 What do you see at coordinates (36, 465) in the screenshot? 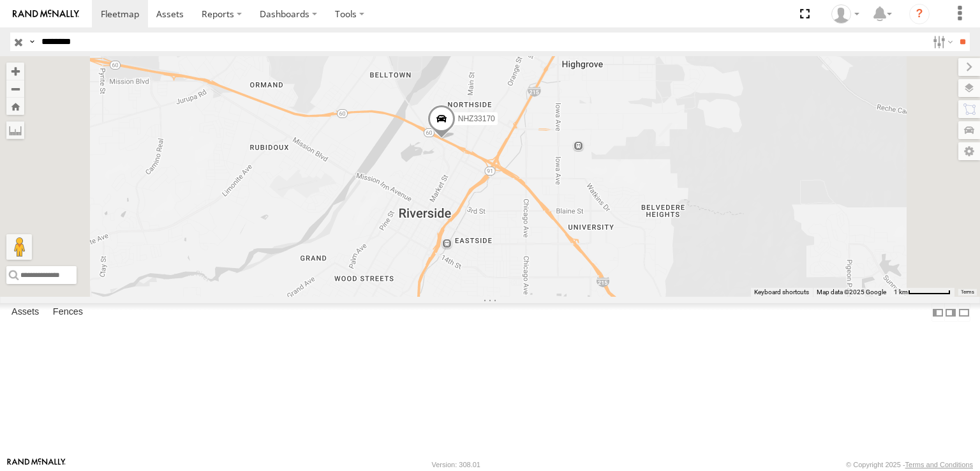
I see `a: Visit our Website` at bounding box center [36, 465].